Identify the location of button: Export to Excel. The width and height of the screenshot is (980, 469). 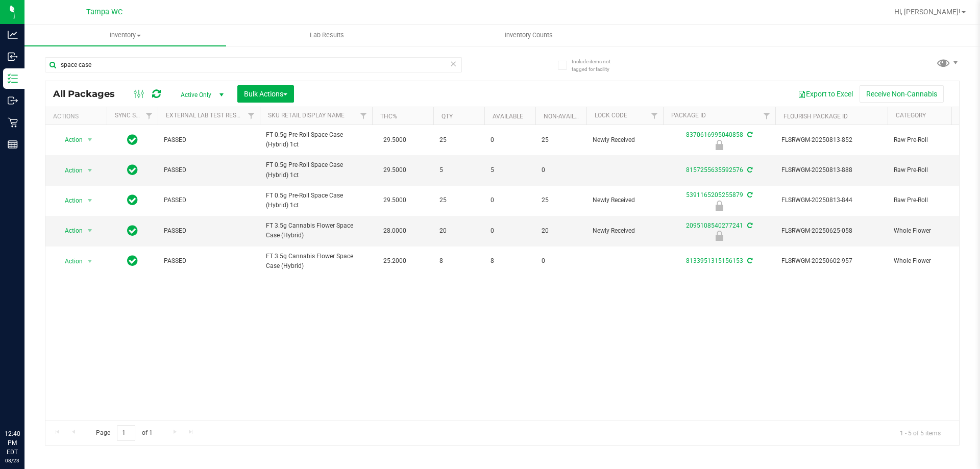
(825, 94).